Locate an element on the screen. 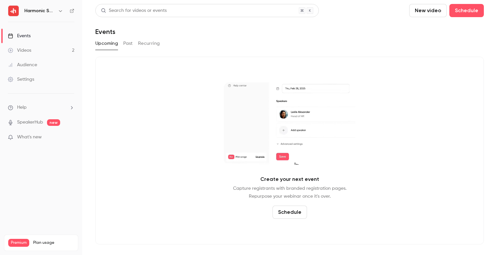 The width and height of the screenshot is (497, 255). p: Capture registrants with branded registration pages. Repurpose your webinar once it's over. is located at coordinates (290, 192).